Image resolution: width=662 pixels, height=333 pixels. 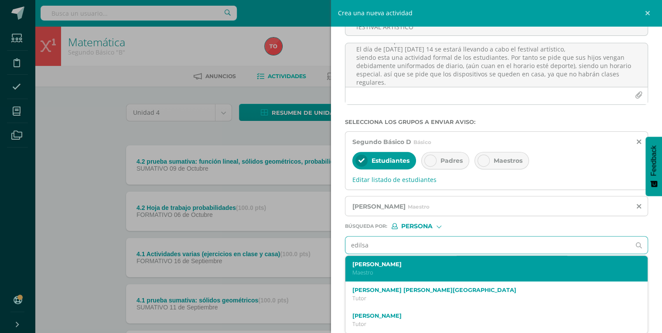 I want to click on span: Feedback, so click(x=653, y=160).